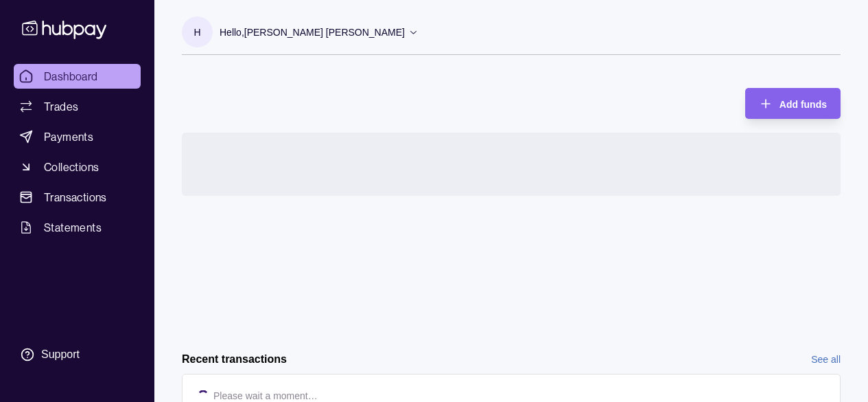  What do you see at coordinates (71, 76) in the screenshot?
I see `span: Dashboard` at bounding box center [71, 76].